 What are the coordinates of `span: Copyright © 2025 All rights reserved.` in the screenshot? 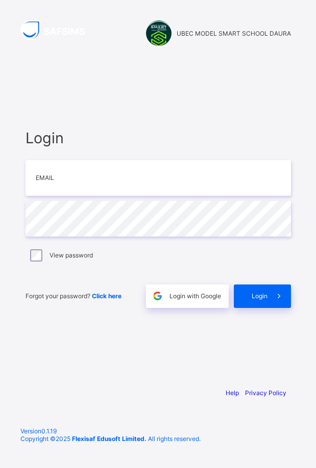 It's located at (110, 438).